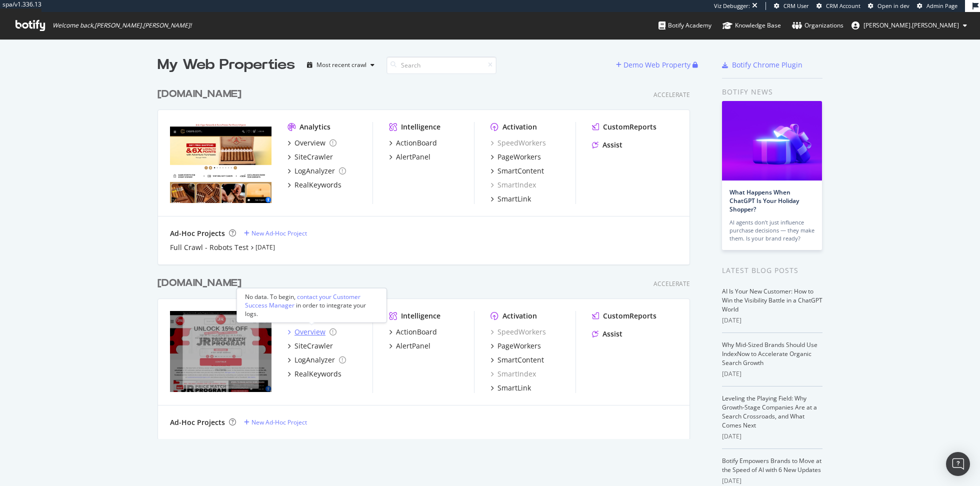 The height and width of the screenshot is (486, 980). What do you see at coordinates (889, 6) in the screenshot?
I see `a: Open in dev` at bounding box center [889, 6].